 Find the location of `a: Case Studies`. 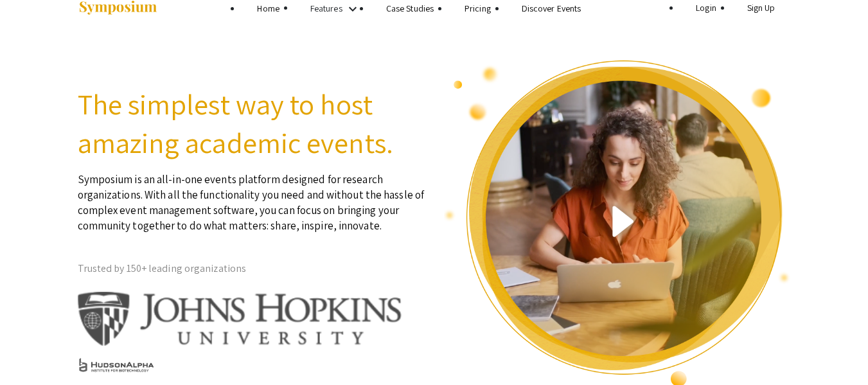

a: Case Studies is located at coordinates (410, 9).